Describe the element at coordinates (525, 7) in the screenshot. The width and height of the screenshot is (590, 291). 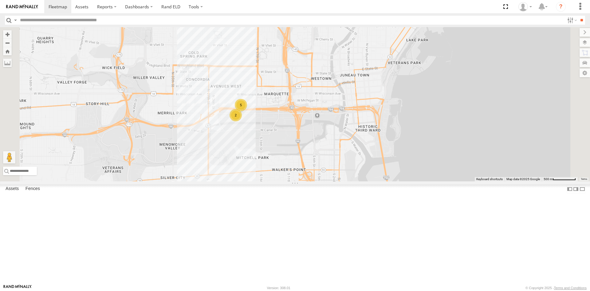
I see `div: Brian Weinfurter` at that location.